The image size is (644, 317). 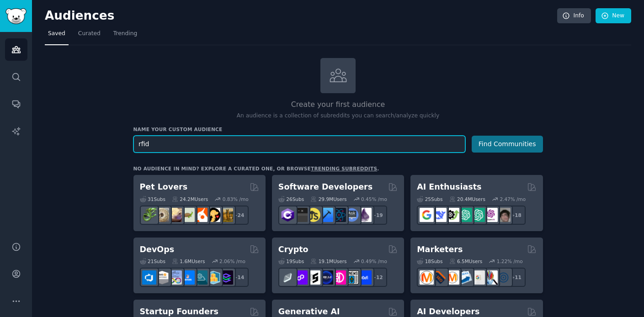 What do you see at coordinates (291, 261) in the screenshot?
I see `div: 19 Sub s` at bounding box center [291, 261].